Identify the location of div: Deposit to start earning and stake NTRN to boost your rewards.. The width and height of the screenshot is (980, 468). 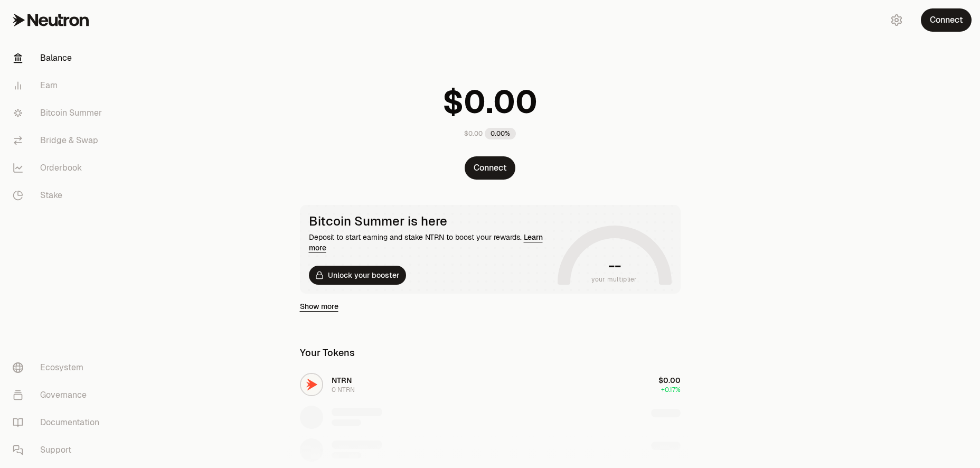
(431, 243).